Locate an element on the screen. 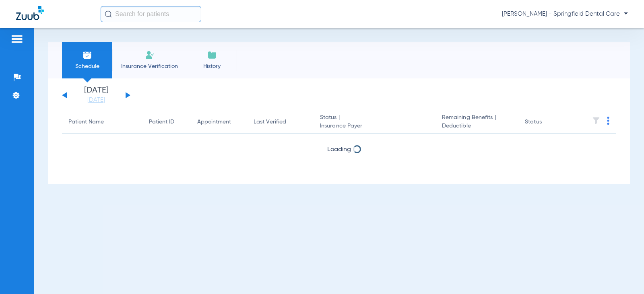  img: Schedule is located at coordinates (87, 55).